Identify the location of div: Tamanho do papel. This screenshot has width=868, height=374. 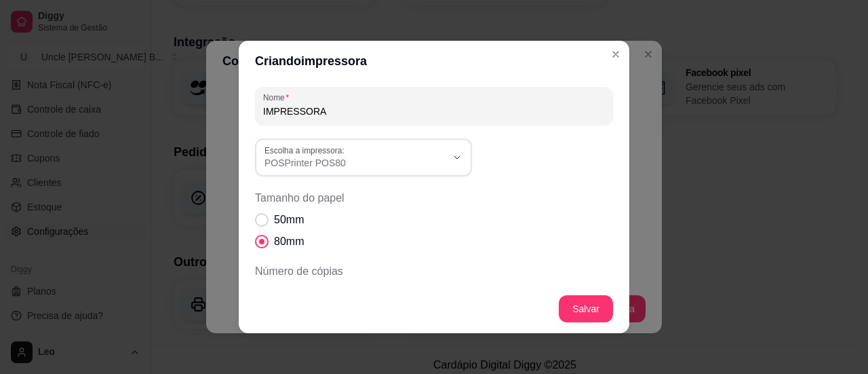
(434, 220).